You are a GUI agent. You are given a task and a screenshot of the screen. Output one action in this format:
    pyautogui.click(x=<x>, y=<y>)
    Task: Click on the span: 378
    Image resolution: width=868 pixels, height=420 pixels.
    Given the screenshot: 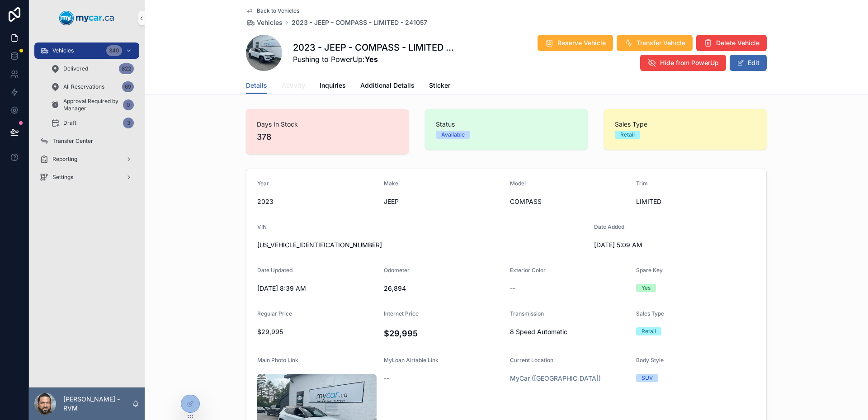 What is the action you would take?
    pyautogui.click(x=327, y=137)
    